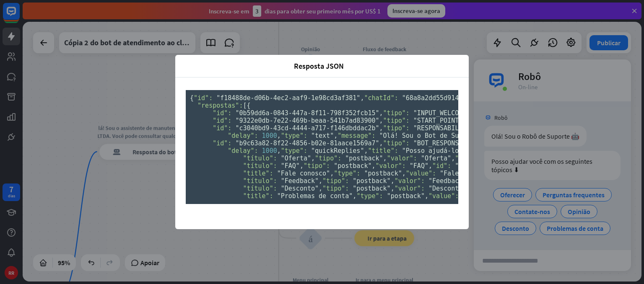 The width and height of the screenshot is (644, 284). Describe the element at coordinates (441, 113) in the screenshot. I see `font: "INPUT_WELCOME"` at that location.